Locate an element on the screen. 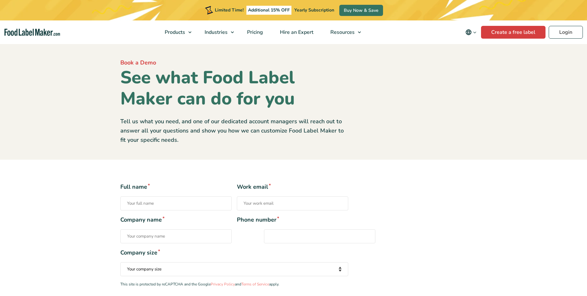  span: Full name is located at coordinates (176, 187).